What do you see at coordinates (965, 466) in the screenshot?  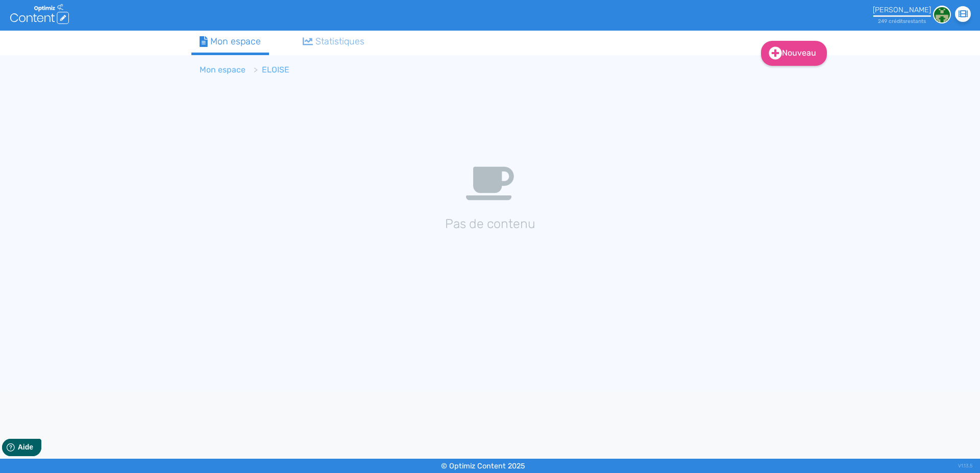 I see `div: V1.13.5` at bounding box center [965, 466].